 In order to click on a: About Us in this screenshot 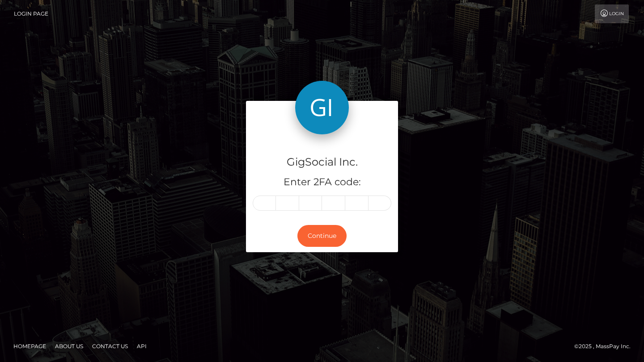, I will do `click(69, 346)`.